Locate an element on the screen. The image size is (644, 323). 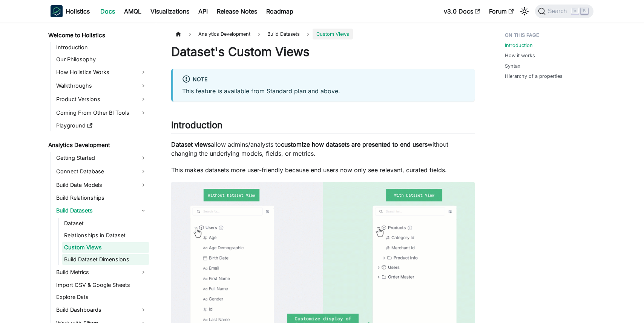
a: Visualizations is located at coordinates (170, 12).